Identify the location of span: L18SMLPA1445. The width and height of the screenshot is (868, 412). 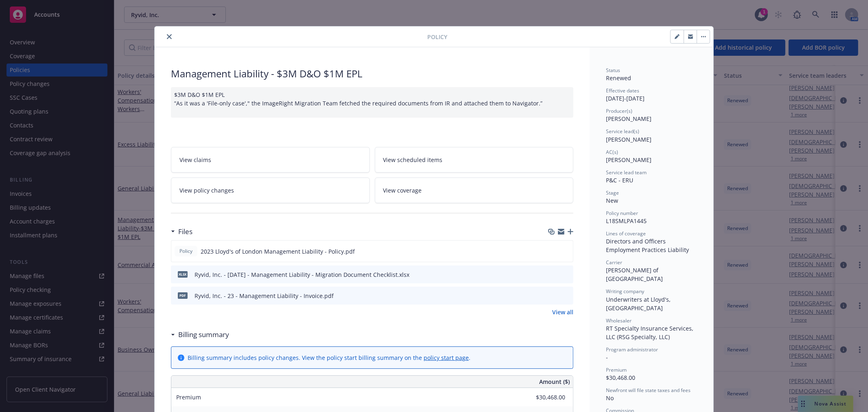
(626, 221).